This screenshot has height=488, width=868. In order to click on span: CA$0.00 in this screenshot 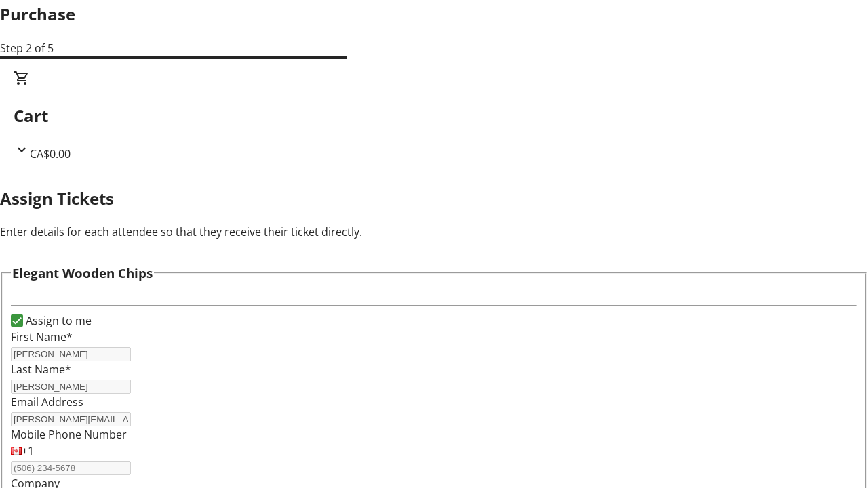, I will do `click(50, 154)`.